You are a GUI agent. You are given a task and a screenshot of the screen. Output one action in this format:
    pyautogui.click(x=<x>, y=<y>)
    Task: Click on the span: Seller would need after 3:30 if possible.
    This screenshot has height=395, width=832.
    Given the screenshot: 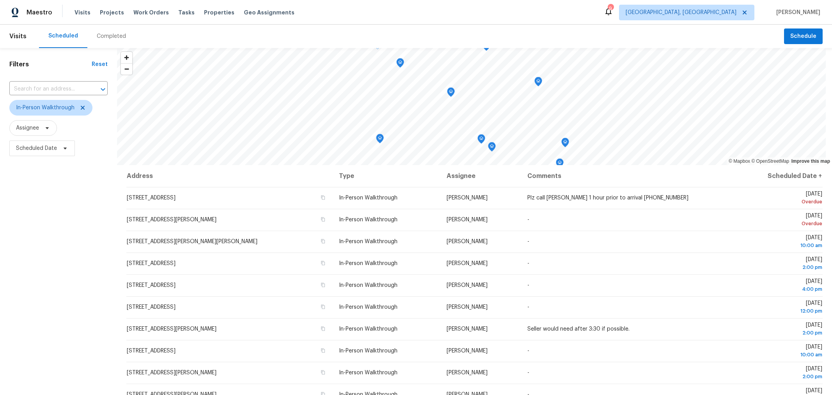 What is the action you would take?
    pyautogui.click(x=578, y=329)
    